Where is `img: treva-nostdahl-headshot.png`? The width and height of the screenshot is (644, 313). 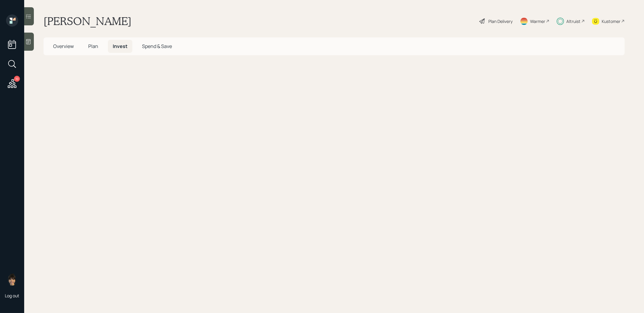
img: treva-nostdahl-headshot.png is located at coordinates (12, 279).